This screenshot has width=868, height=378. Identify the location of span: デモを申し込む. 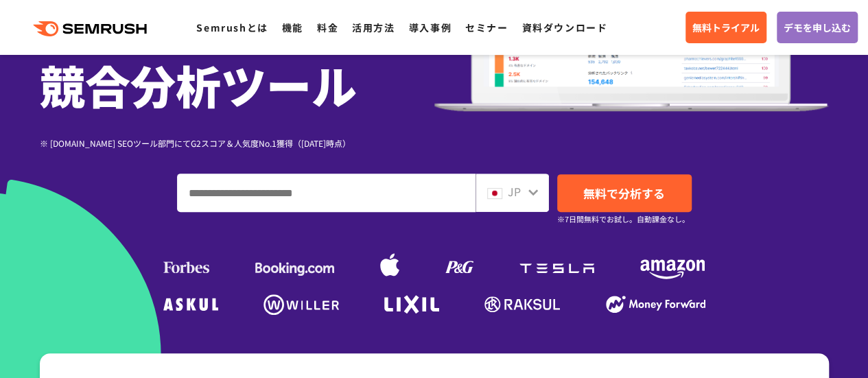
(818, 27).